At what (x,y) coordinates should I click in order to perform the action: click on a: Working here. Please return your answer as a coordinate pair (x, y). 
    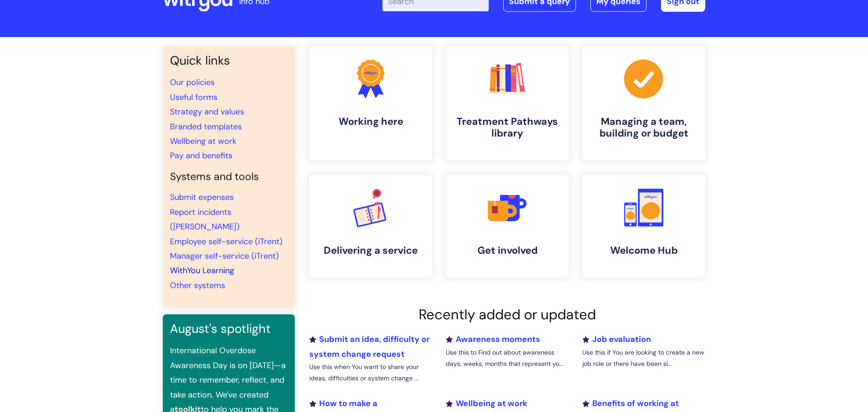
    Looking at the image, I should click on (370, 103).